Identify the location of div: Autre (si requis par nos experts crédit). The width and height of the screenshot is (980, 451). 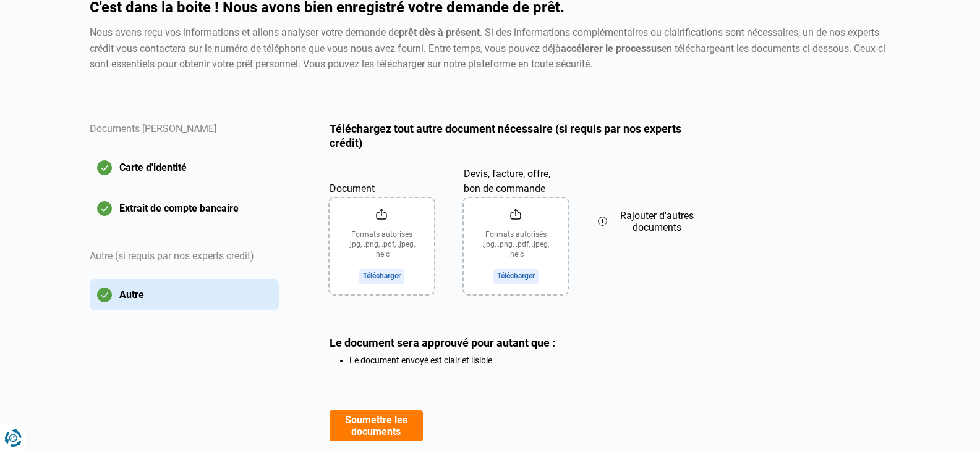
(184, 257).